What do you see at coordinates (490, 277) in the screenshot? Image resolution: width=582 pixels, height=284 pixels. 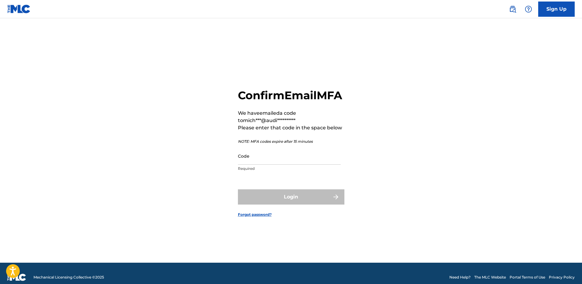 I see `a: The MLC Website` at bounding box center [490, 277].